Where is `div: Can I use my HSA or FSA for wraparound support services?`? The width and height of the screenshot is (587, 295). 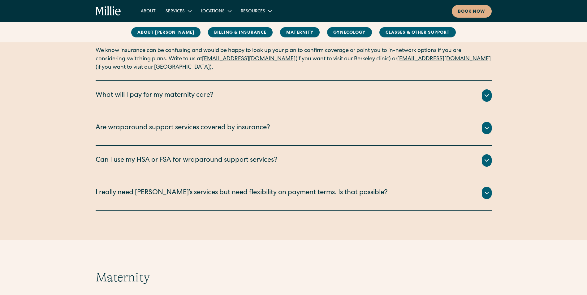 div: Can I use my HSA or FSA for wraparound support services? is located at coordinates (186, 160).